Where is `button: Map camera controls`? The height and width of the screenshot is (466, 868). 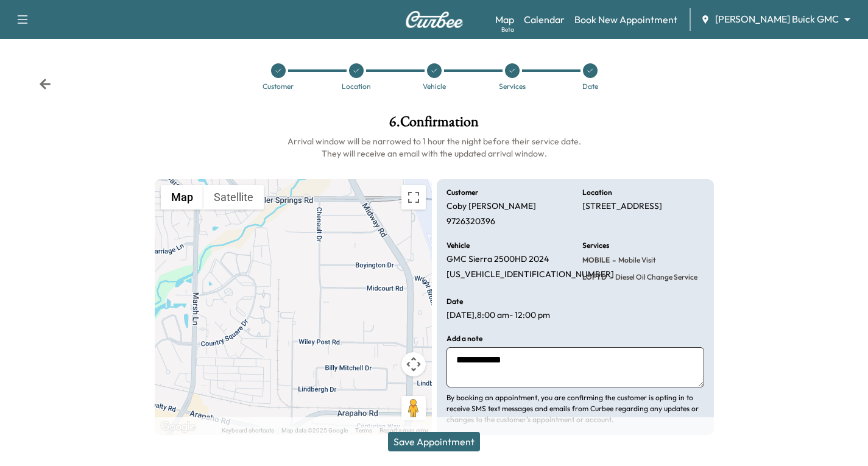 button: Map camera controls is located at coordinates (413, 364).